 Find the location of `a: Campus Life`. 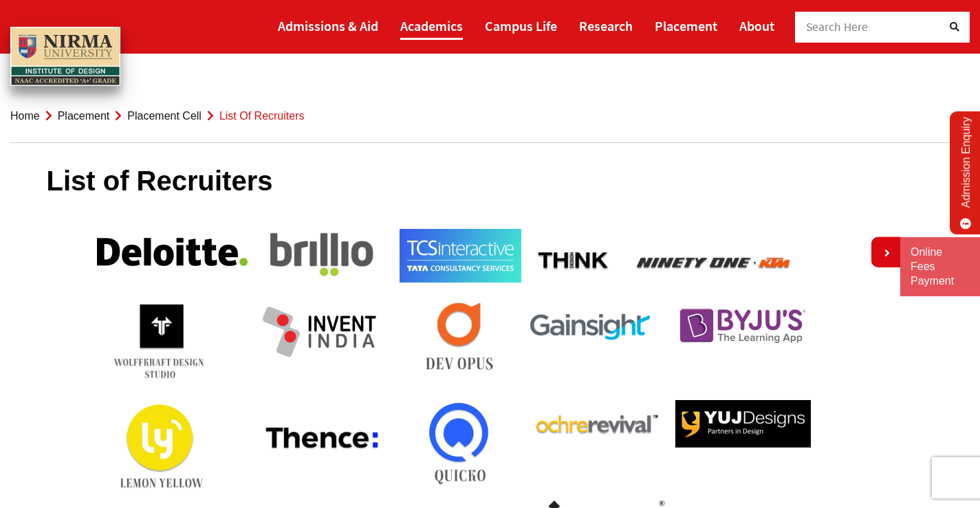

a: Campus Life is located at coordinates (520, 26).